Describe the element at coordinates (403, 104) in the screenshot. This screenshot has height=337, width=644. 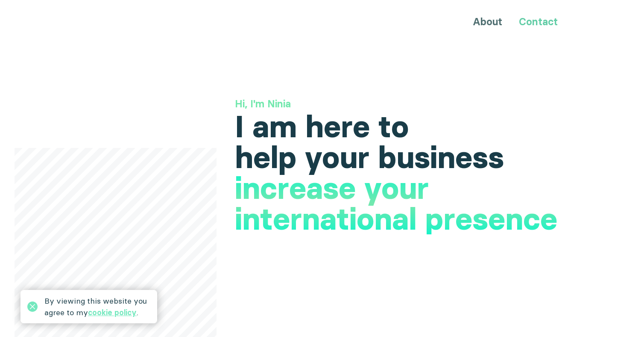
I see `h3: Hi, I'm Ninia` at that location.